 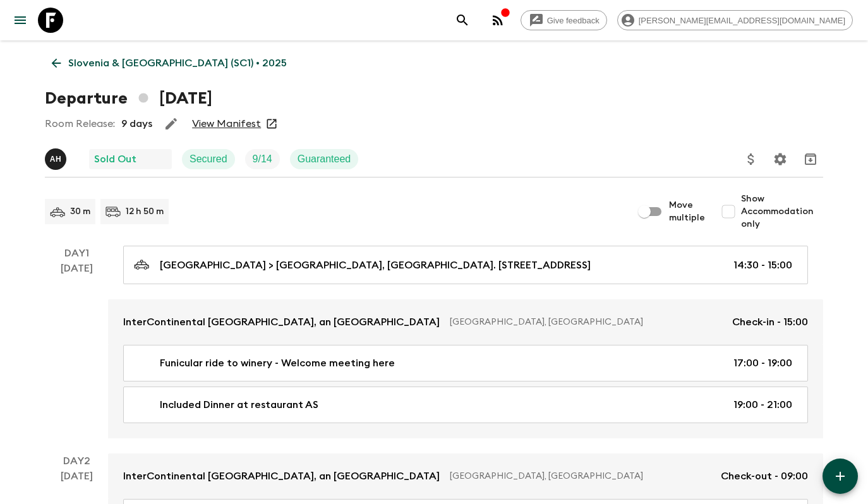 What do you see at coordinates (762, 363) in the screenshot?
I see `p: 17:00 - 19:00` at bounding box center [762, 363].